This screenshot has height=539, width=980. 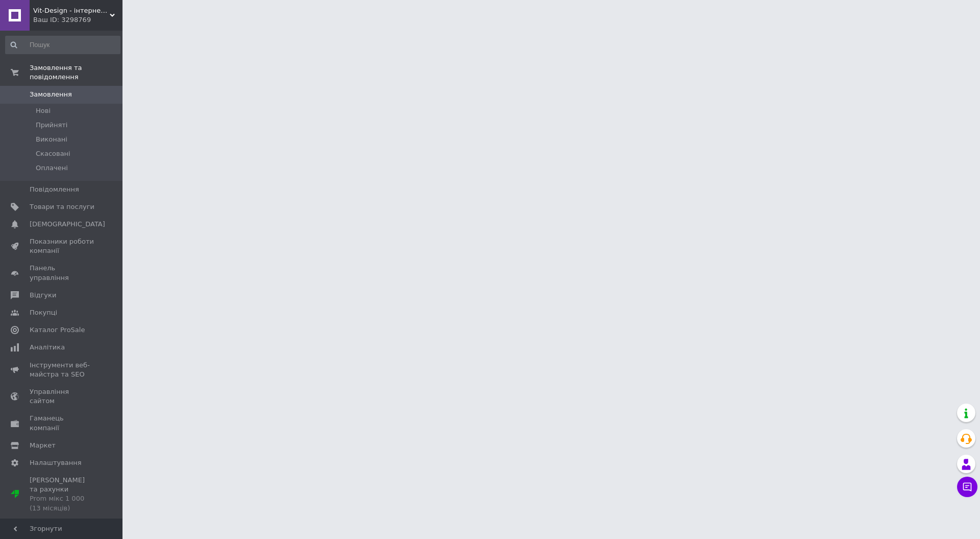 I want to click on span: Відгуки, so click(x=43, y=295).